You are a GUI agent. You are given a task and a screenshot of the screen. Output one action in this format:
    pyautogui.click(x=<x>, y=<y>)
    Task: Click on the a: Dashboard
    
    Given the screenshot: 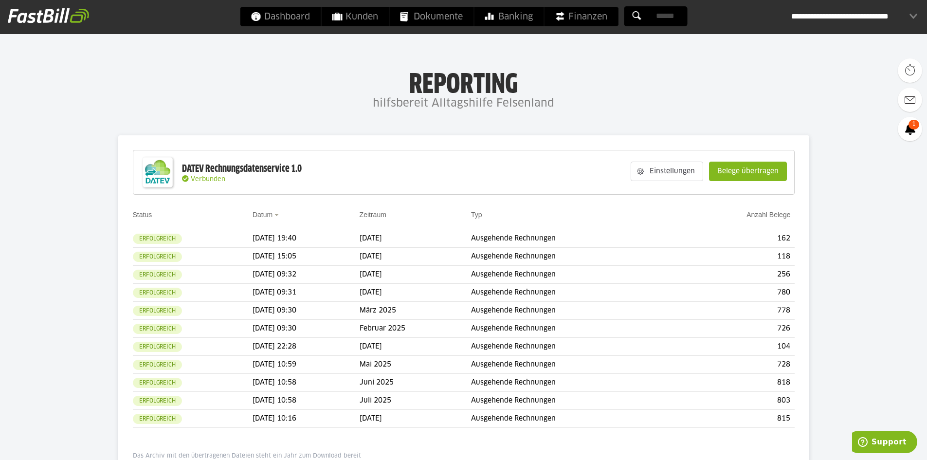 What is the action you would take?
    pyautogui.click(x=280, y=17)
    